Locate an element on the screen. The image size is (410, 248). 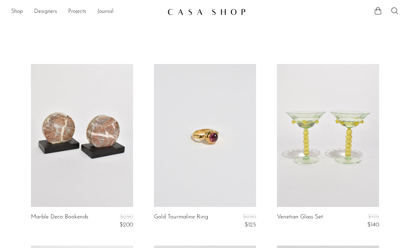
span: $125 is located at coordinates (250, 224).